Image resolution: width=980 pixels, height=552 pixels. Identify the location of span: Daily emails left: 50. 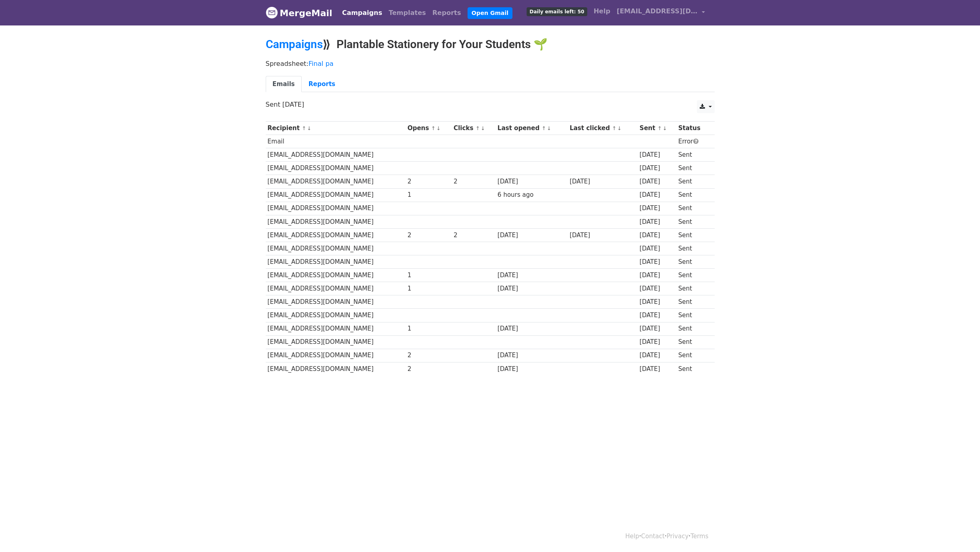
(556, 12).